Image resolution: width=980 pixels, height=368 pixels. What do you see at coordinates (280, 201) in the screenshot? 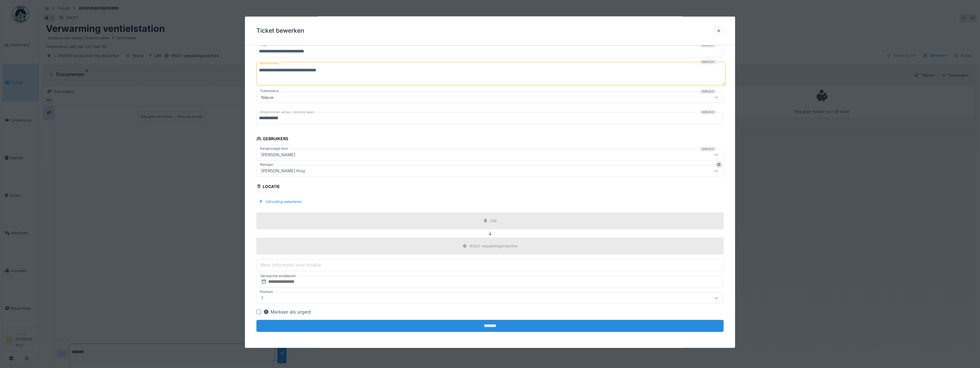
I see `div: Uitrusting selecteren` at bounding box center [280, 201].